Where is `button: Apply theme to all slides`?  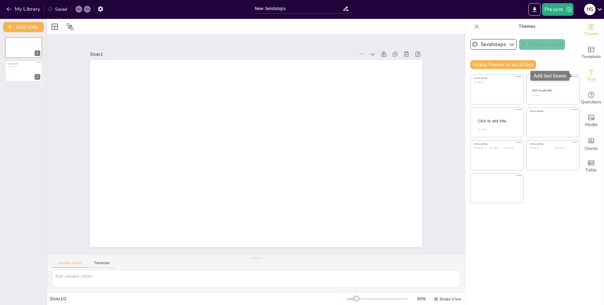 button: Apply theme to all slides is located at coordinates (503, 65).